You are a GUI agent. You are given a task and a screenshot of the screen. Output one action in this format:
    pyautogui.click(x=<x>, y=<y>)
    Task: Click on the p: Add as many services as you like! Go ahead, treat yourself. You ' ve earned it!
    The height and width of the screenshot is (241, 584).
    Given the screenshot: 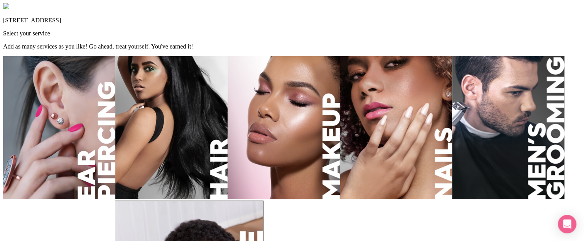 What is the action you would take?
    pyautogui.click(x=292, y=47)
    